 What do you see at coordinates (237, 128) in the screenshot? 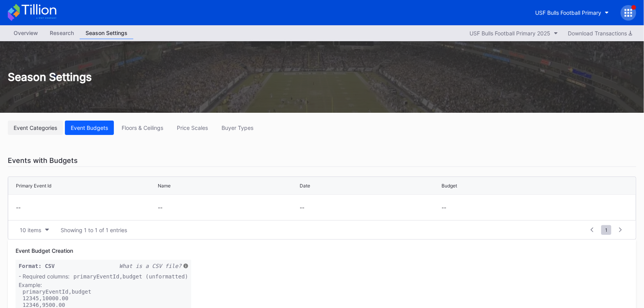
I see `div: Buyer Types` at bounding box center [237, 128].